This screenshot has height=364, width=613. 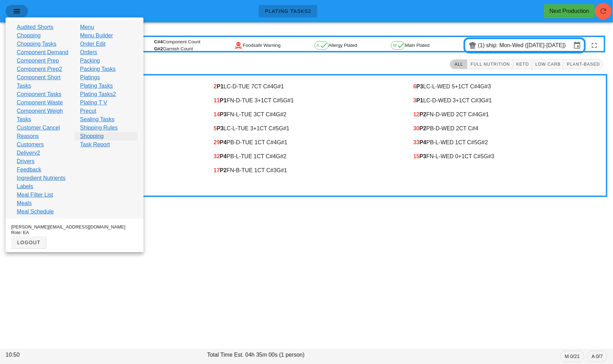 I want to click on div: FN-L-TUE 3 CT C#4, so click(x=307, y=114).